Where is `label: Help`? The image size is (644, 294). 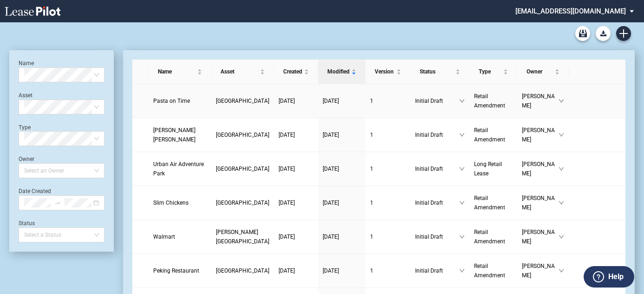
label: Help is located at coordinates (616, 276).